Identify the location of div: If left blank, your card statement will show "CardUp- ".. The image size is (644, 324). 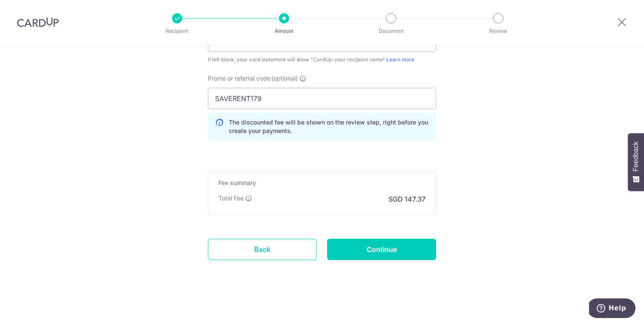
(322, 60).